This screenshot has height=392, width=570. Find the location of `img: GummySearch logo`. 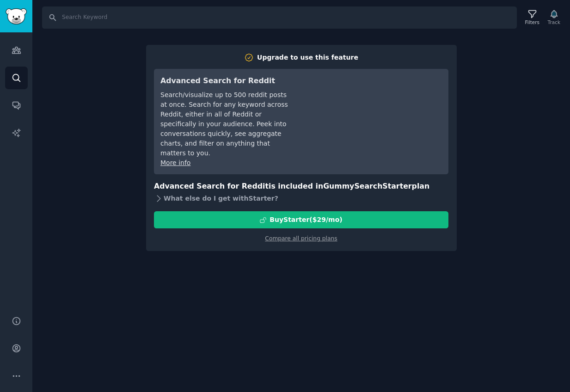

img: GummySearch logo is located at coordinates (16, 16).